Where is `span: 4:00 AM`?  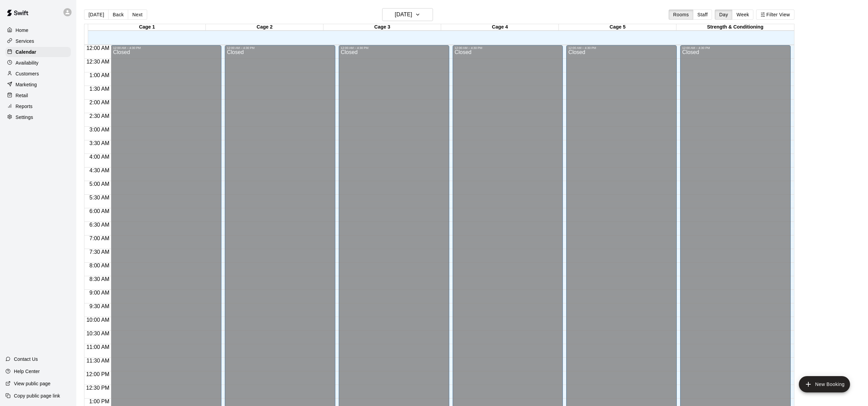
span: 4:00 AM is located at coordinates (99, 156).